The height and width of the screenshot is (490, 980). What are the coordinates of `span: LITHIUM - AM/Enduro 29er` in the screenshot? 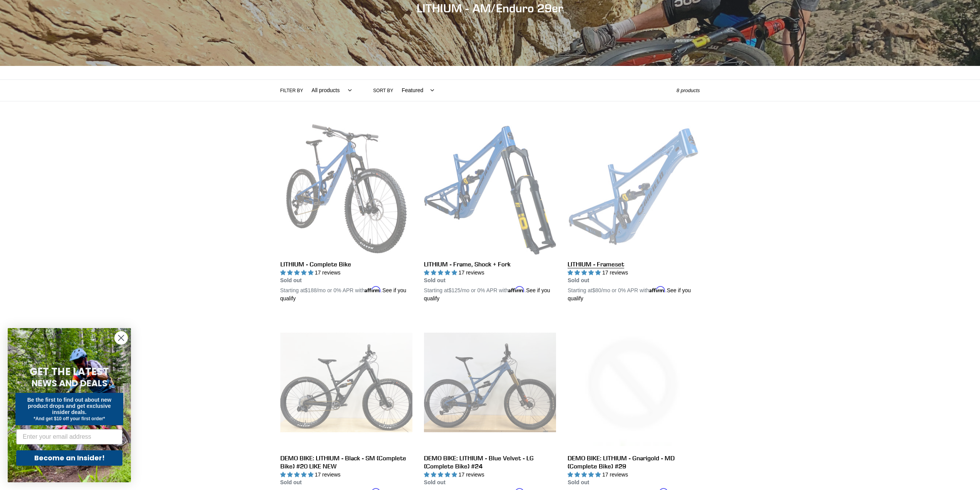 It's located at (490, 8).